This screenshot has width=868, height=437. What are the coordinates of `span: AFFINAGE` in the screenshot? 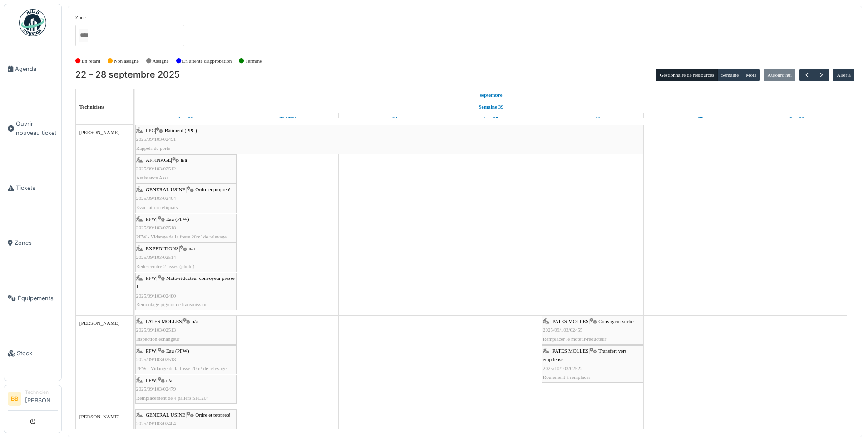 It's located at (158, 160).